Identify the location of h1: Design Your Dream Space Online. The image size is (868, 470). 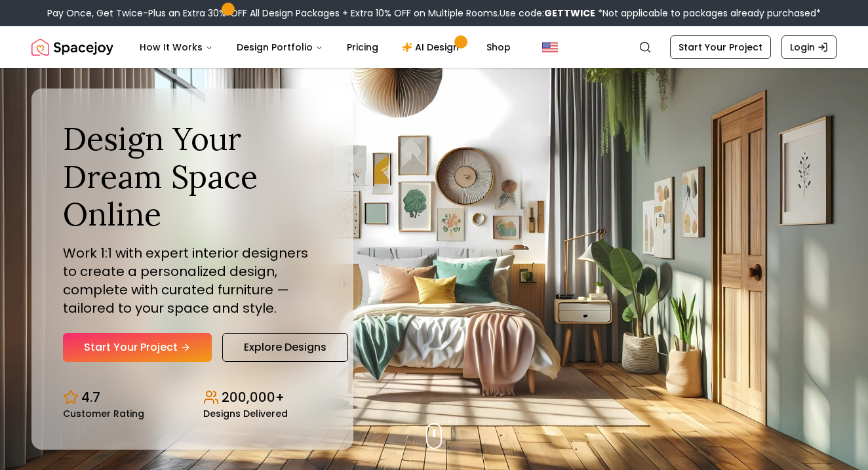
(192, 177).